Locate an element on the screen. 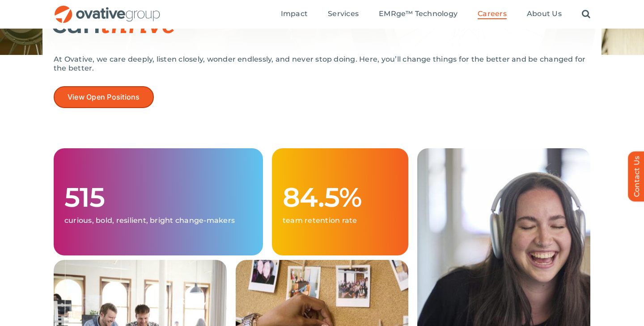 The image size is (644, 326). span: EMRge™ Technology is located at coordinates (418, 14).